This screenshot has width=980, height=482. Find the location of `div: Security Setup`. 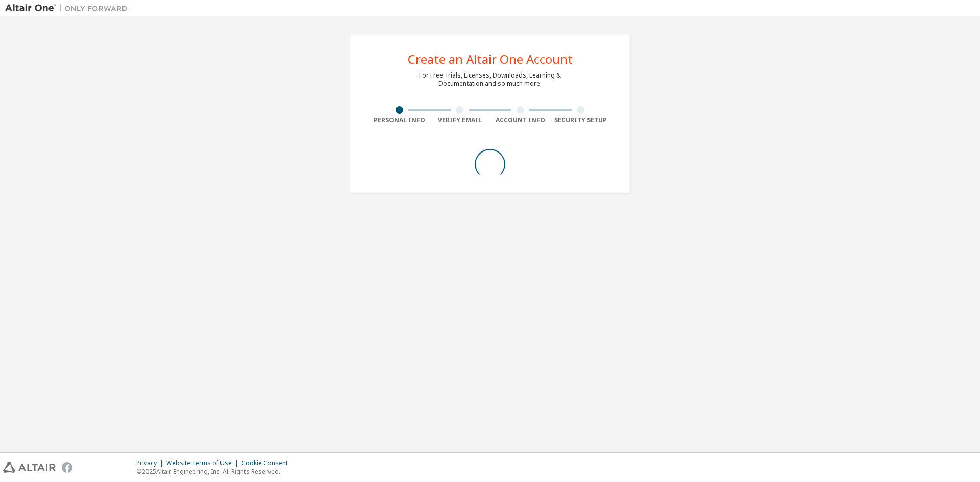

div: Security Setup is located at coordinates (581, 120).